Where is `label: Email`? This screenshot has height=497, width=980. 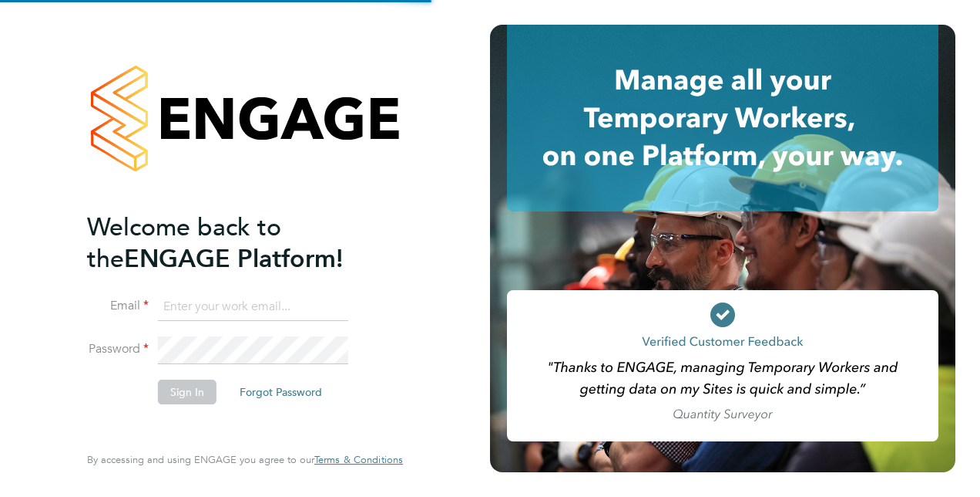 label: Email is located at coordinates (118, 306).